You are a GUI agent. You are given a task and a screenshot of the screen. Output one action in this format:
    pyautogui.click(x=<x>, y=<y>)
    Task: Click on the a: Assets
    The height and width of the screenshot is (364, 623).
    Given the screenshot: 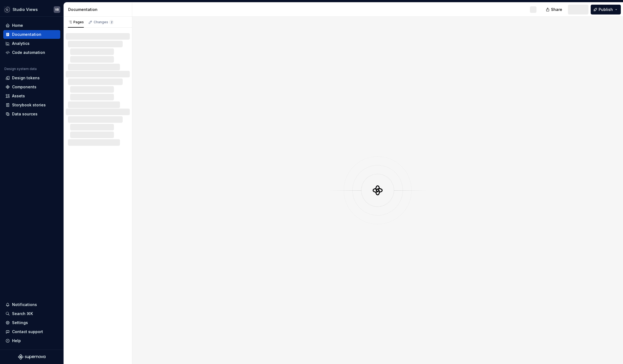 What is the action you would take?
    pyautogui.click(x=32, y=96)
    